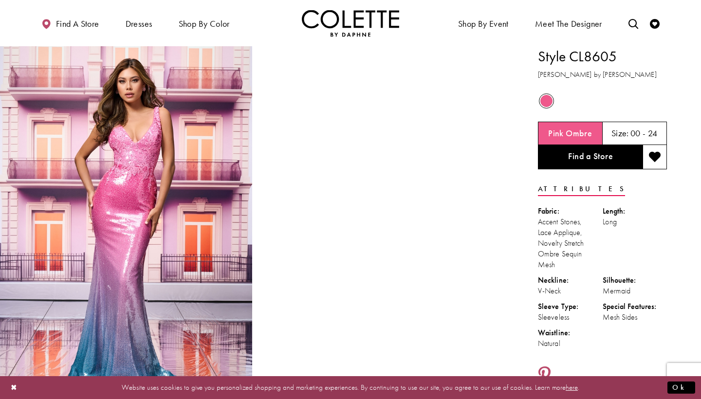  Describe the element at coordinates (655, 23) in the screenshot. I see `a: Check Wishlist` at that location.